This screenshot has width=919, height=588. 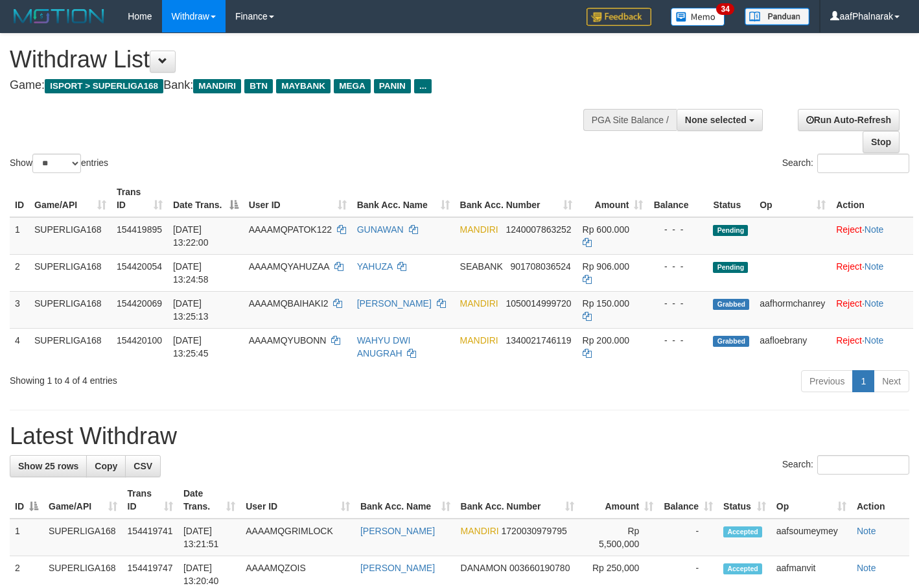 What do you see at coordinates (629, 120) in the screenshot?
I see `div: PGA Site Balance /` at bounding box center [629, 120].